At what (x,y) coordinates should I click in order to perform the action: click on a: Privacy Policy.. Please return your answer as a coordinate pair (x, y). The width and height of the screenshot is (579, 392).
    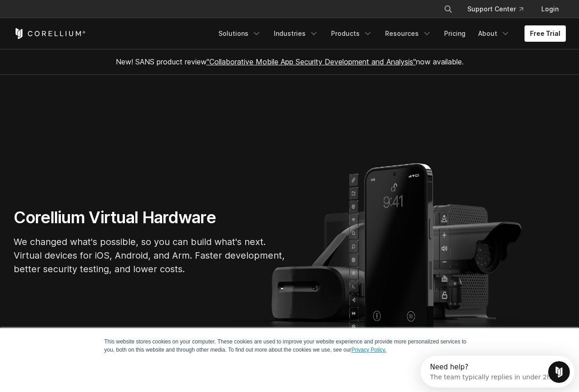
    Looking at the image, I should click on (369, 350).